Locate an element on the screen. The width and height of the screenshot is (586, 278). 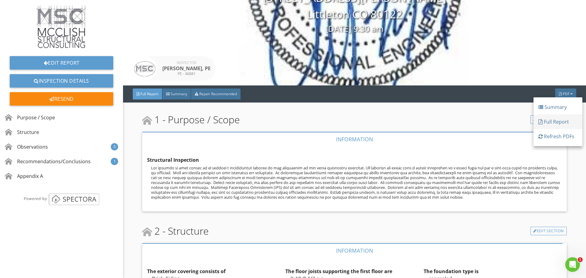
div: Inspector is located at coordinates (186, 63).